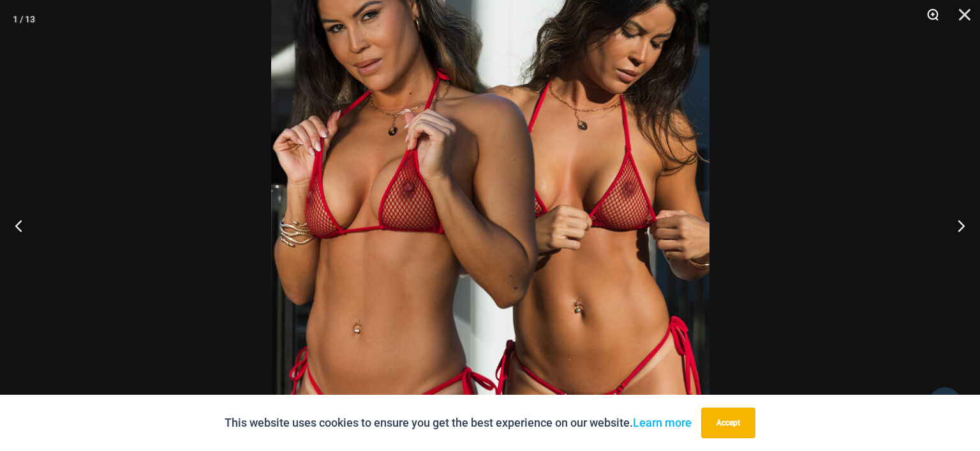 This screenshot has height=451, width=980. I want to click on div: 1 / 13, so click(24, 19).